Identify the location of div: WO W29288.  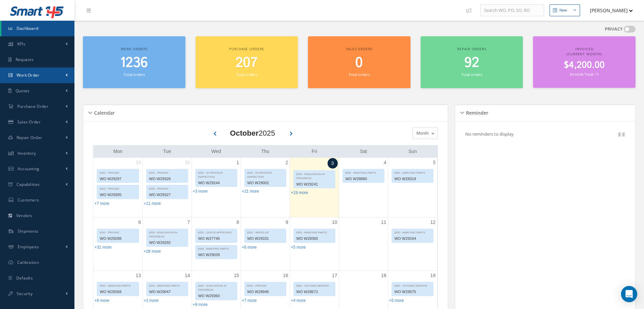
(118, 238).